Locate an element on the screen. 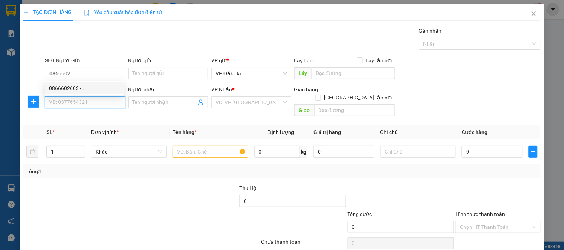 This screenshot has width=564, height=250. span: Lấy tận nơi is located at coordinates (379, 61).